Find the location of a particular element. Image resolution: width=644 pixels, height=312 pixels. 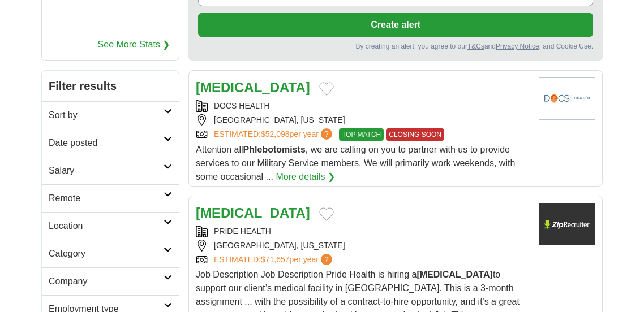

span: $52,098 is located at coordinates (275, 134).